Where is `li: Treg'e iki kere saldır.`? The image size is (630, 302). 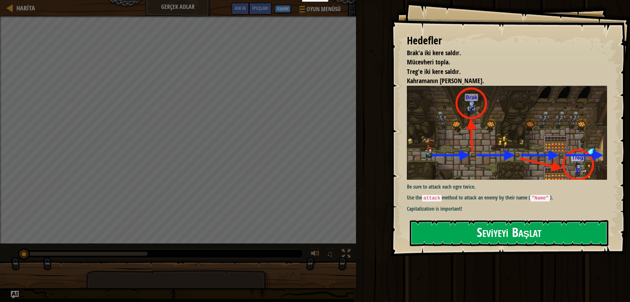
li: Treg'e iki kere saldır. is located at coordinates (502, 72).